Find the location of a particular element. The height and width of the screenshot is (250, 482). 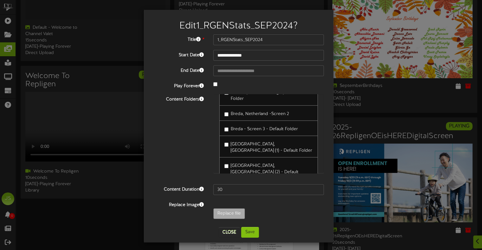

label: Content Duration is located at coordinates (178, 189).